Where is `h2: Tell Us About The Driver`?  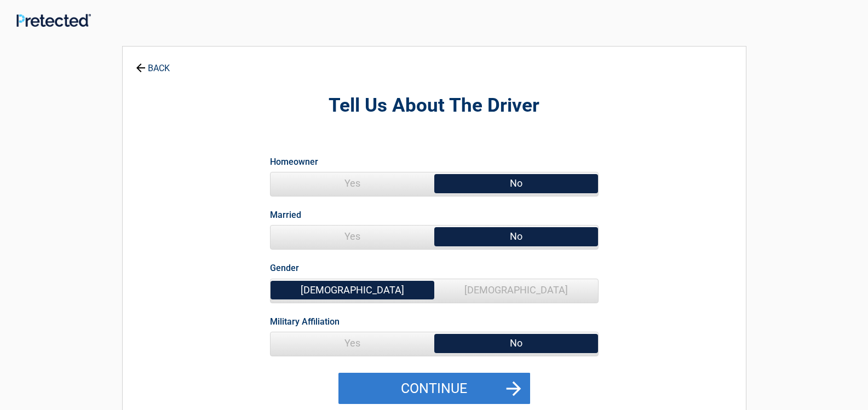 h2: Tell Us About The Driver is located at coordinates (434, 106).